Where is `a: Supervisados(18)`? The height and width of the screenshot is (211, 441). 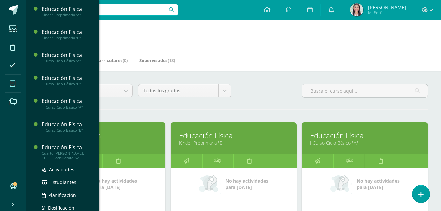
a: Supervisados(18) is located at coordinates (157, 60).